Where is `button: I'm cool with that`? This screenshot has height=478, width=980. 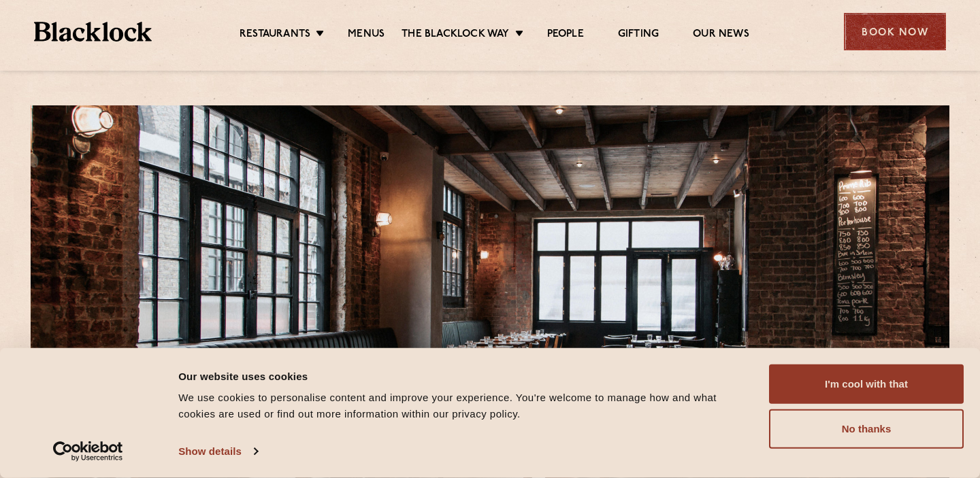
button: I'm cool with that is located at coordinates (866, 384).